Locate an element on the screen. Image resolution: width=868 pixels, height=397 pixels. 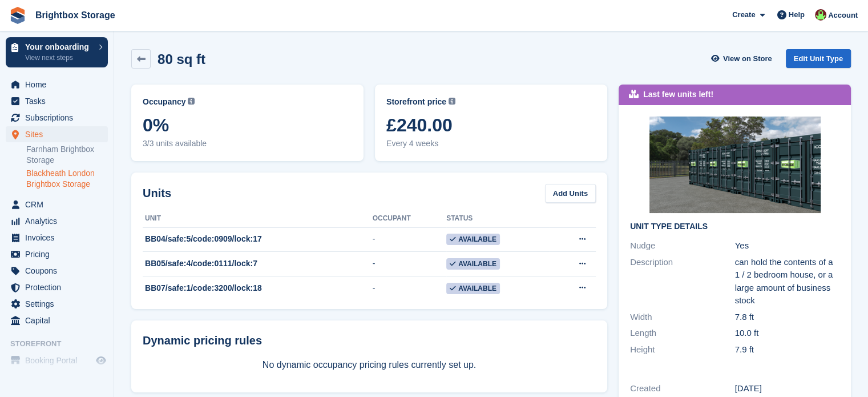
span: Protection is located at coordinates (59, 287).